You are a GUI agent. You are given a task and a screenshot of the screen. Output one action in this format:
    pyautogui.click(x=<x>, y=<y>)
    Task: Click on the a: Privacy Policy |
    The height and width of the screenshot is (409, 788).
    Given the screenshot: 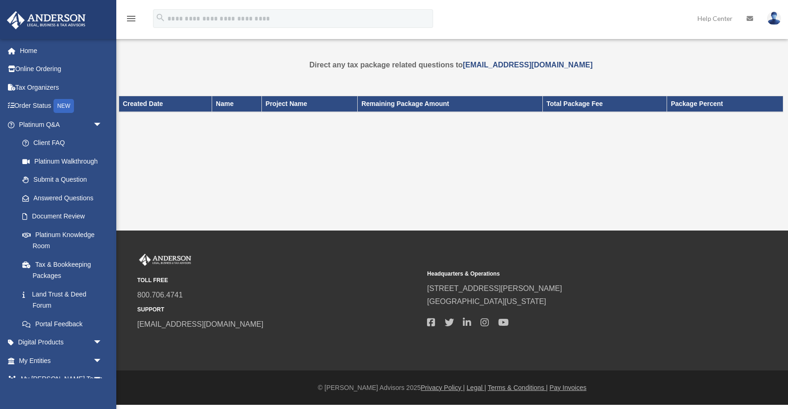 What is the action you would take?
    pyautogui.click(x=443, y=388)
    